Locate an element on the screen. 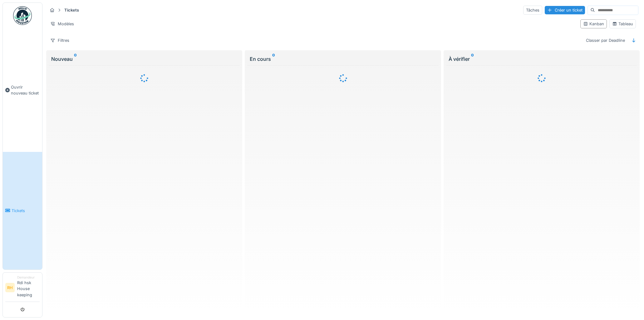 Image resolution: width=644 pixels, height=320 pixels. div: Classer par Deadline is located at coordinates (605, 40).